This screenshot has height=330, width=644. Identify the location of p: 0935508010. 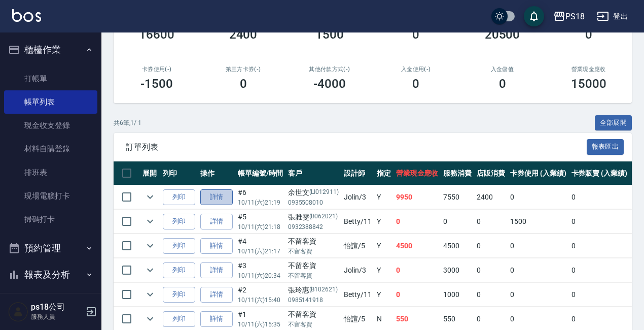
(314, 202).